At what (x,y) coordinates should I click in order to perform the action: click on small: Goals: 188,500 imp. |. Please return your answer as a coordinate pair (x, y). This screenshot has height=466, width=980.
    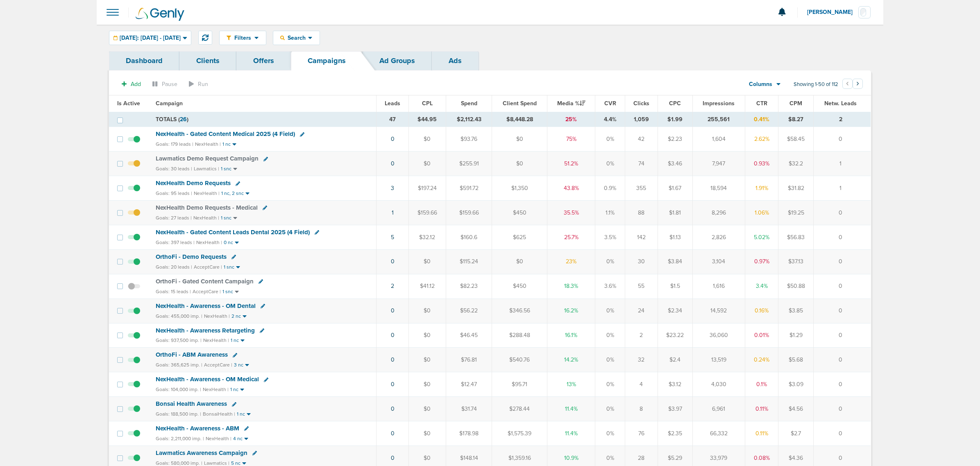
    Looking at the image, I should click on (178, 414).